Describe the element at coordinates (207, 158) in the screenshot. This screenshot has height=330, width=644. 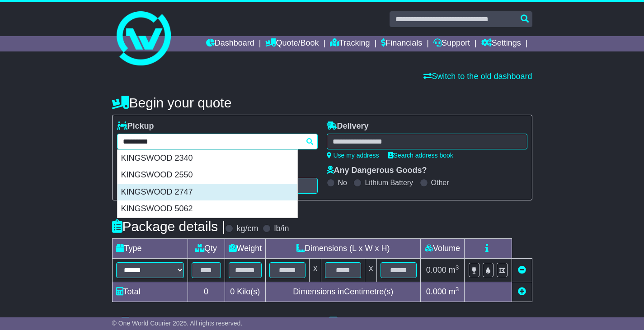
I see `div: KINGSWOOD 2340` at that location.